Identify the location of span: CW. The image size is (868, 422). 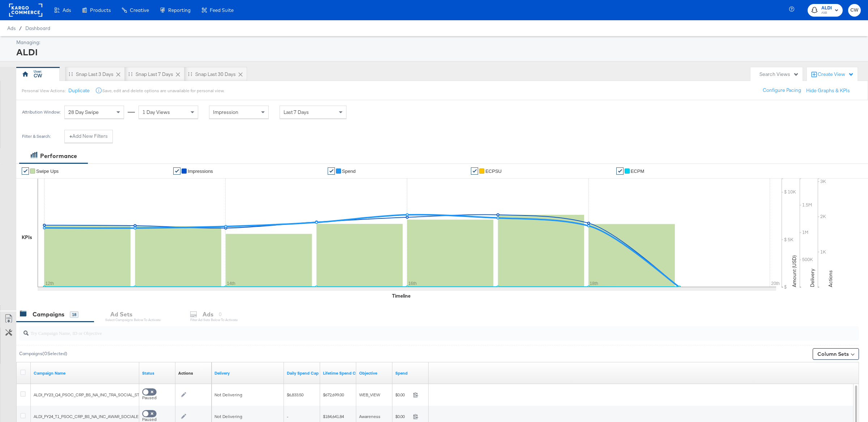
(854, 10).